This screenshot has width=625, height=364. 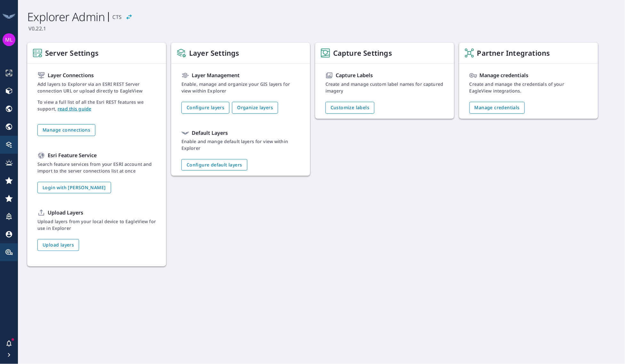 What do you see at coordinates (240, 87) in the screenshot?
I see `div: Enable, manage and organize your GIS layers for view within Explorer` at bounding box center [240, 87].